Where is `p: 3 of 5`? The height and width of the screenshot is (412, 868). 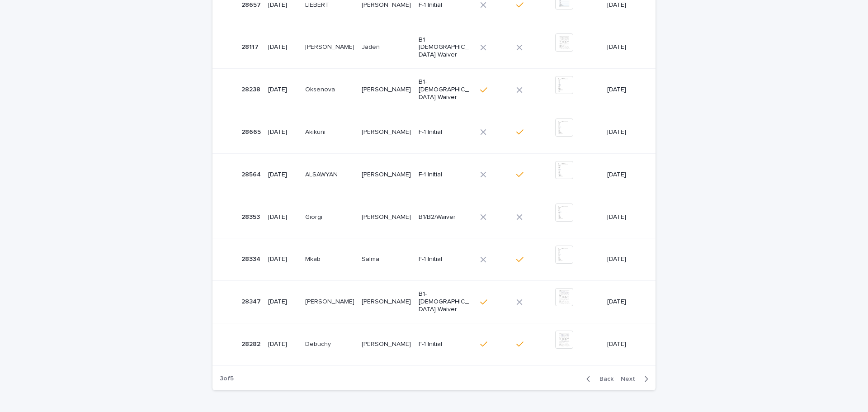
p: 3 of 5 is located at coordinates (227, 378).